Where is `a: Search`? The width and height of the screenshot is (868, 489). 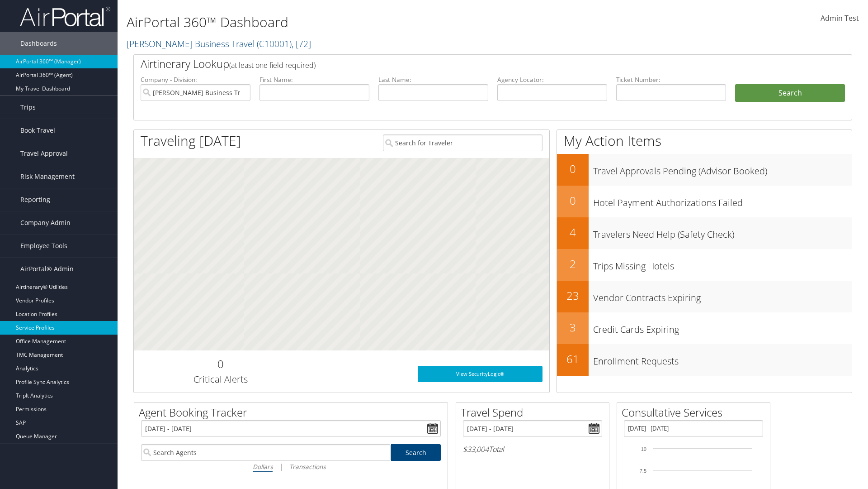 a: Search is located at coordinates (416, 452).